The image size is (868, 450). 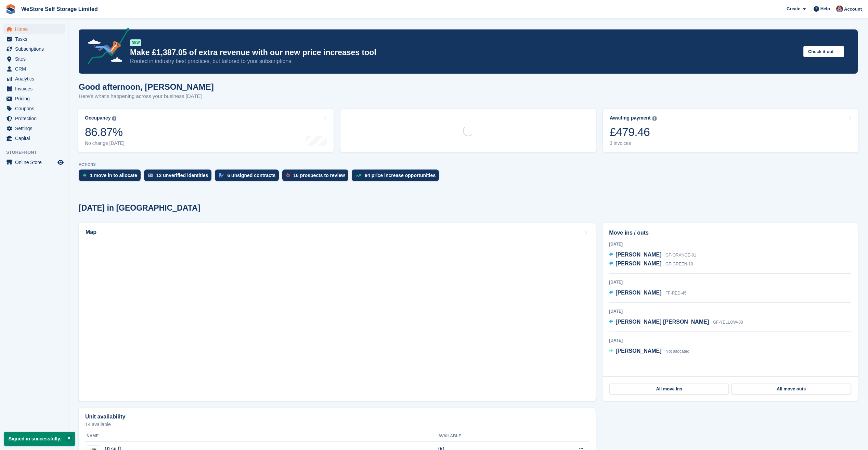 What do you see at coordinates (36, 89) in the screenshot?
I see `span: Invoices` at bounding box center [36, 89].